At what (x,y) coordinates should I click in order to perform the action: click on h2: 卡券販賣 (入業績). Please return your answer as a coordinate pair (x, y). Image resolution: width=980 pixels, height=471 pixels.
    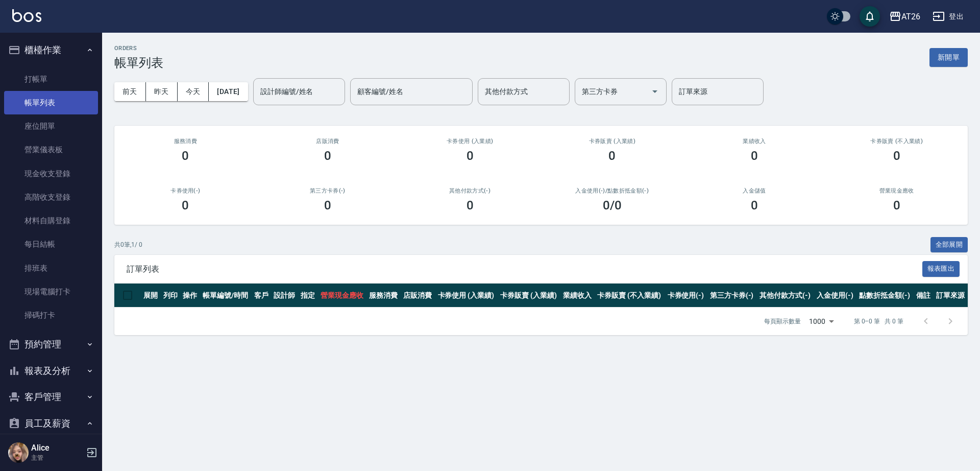
    Looking at the image, I should click on (612, 141).